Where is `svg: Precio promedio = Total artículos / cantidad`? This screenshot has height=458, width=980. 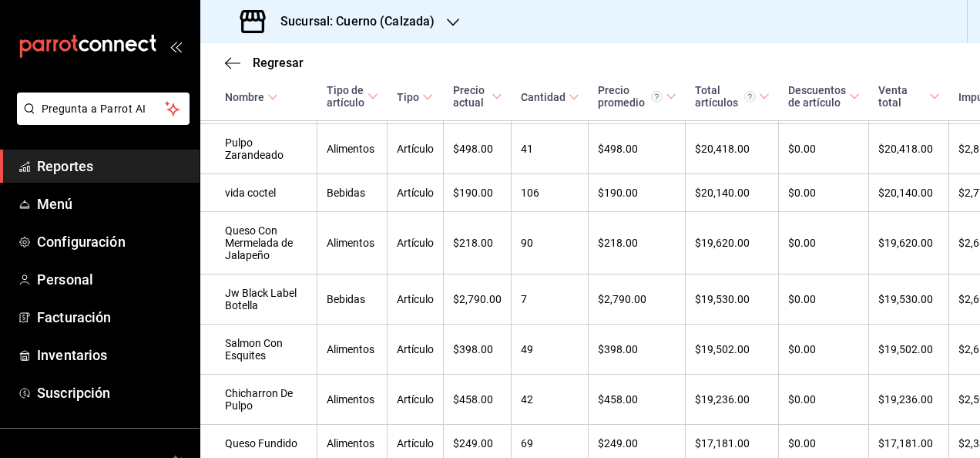
svg: Precio promedio = Total artículos / cantidad is located at coordinates (657, 96).